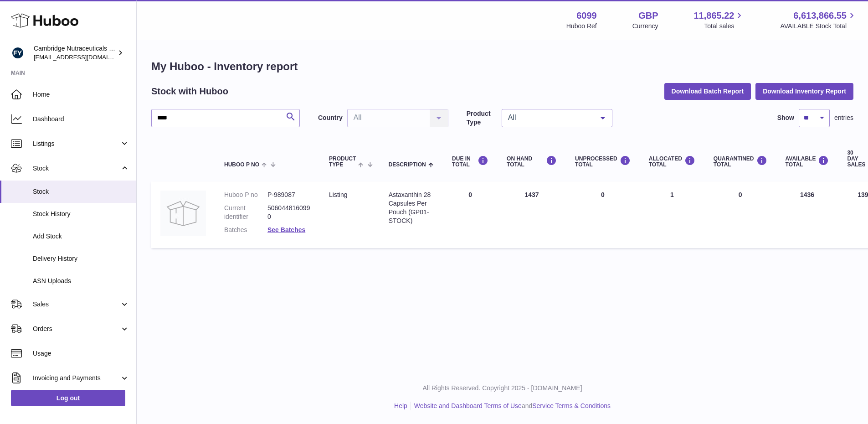 This screenshot has height=424, width=868. Describe the element at coordinates (470, 162) in the screenshot. I see `div: DUE IN TOTAL` at that location.